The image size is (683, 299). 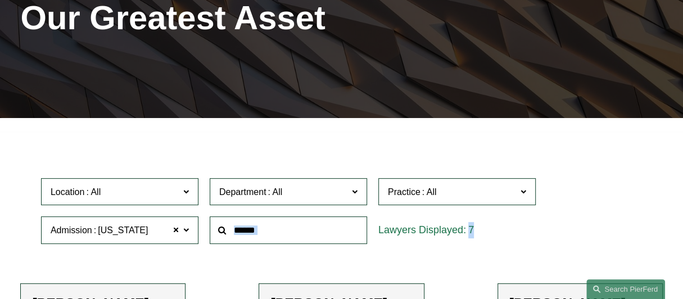 What do you see at coordinates (71, 230) in the screenshot?
I see `span: Admission` at bounding box center [71, 230].